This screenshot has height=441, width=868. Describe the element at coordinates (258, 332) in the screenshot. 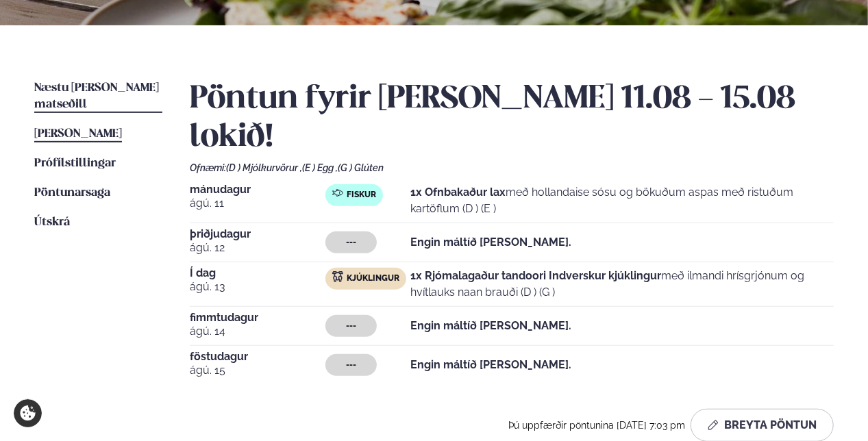

I see `span: ágú. 14` at that location.